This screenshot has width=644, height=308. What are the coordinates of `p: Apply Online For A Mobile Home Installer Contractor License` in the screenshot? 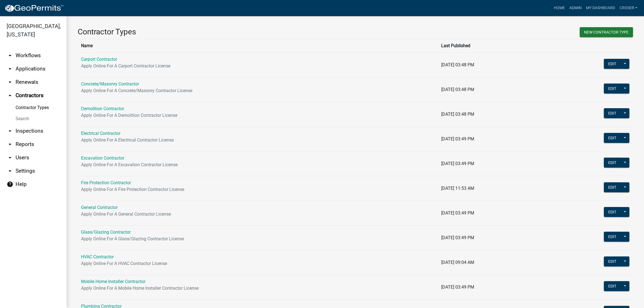 It's located at (258, 288).